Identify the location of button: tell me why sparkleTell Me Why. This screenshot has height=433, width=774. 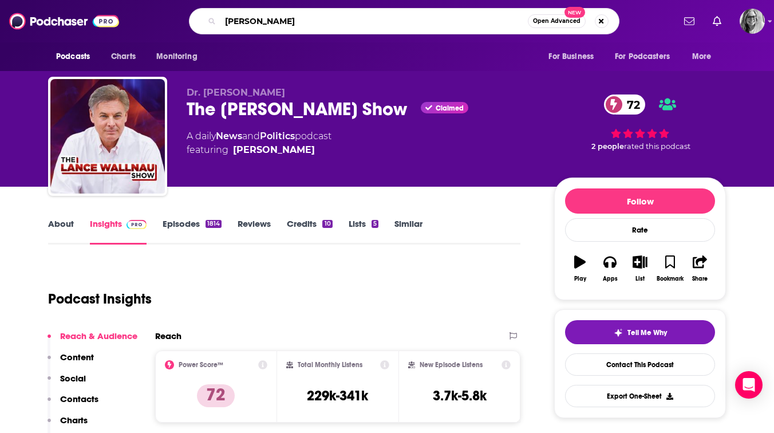
(640, 332).